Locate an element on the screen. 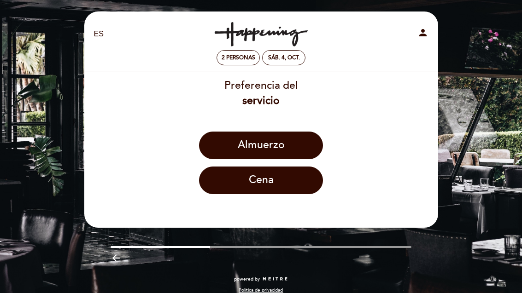 The image size is (522, 293). i: arrow_backward is located at coordinates (116, 258).